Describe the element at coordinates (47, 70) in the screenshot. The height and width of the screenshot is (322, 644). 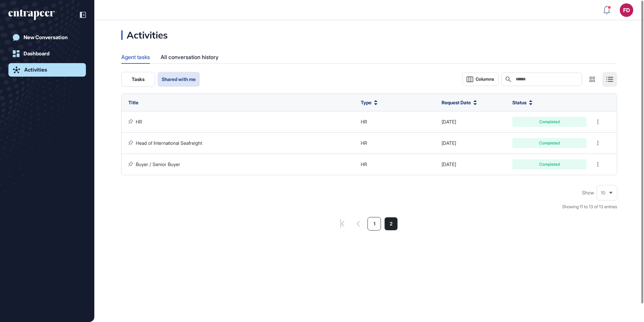
I see `a: Activities` at that location.